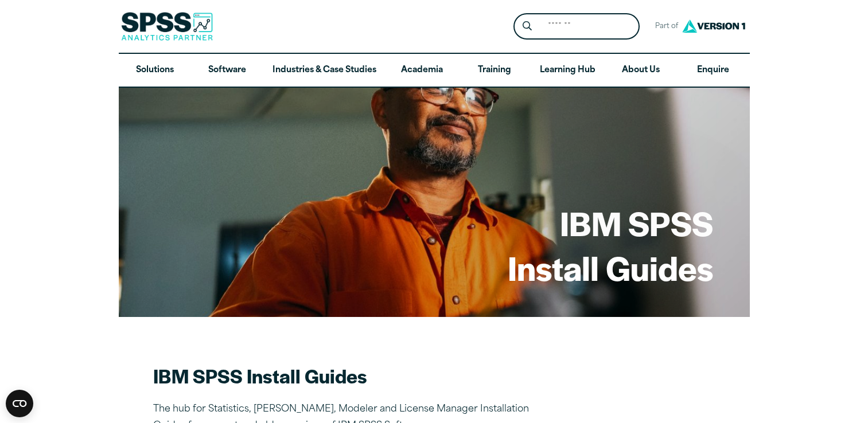 This screenshot has width=868, height=423. What do you see at coordinates (354, 376) in the screenshot?
I see `h2: IBM SPSS Install Guides` at bounding box center [354, 376].